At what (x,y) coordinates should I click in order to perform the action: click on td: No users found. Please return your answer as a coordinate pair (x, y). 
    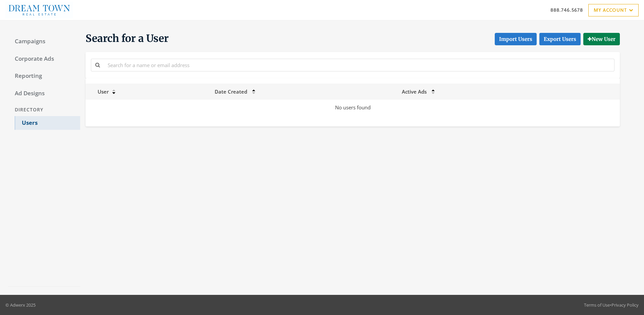
    Looking at the image, I should click on (353, 108).